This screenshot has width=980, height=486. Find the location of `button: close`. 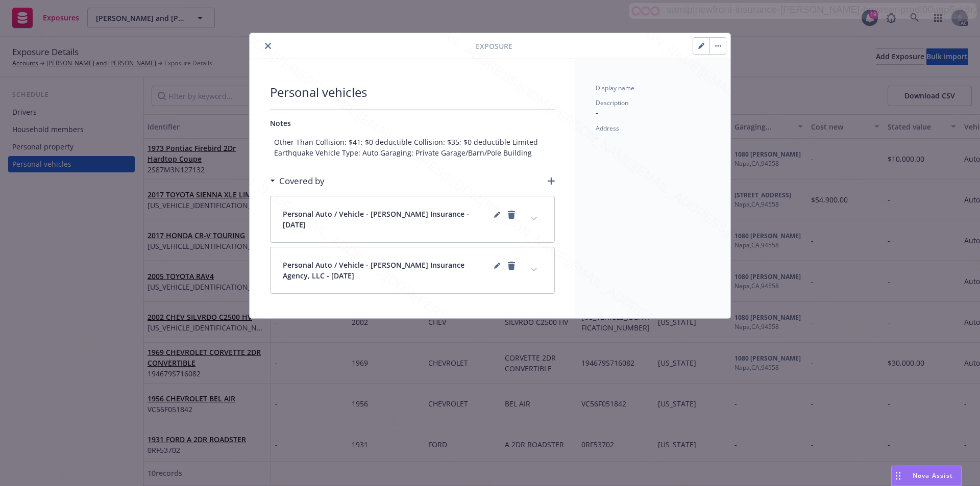

button: close is located at coordinates (268, 46).